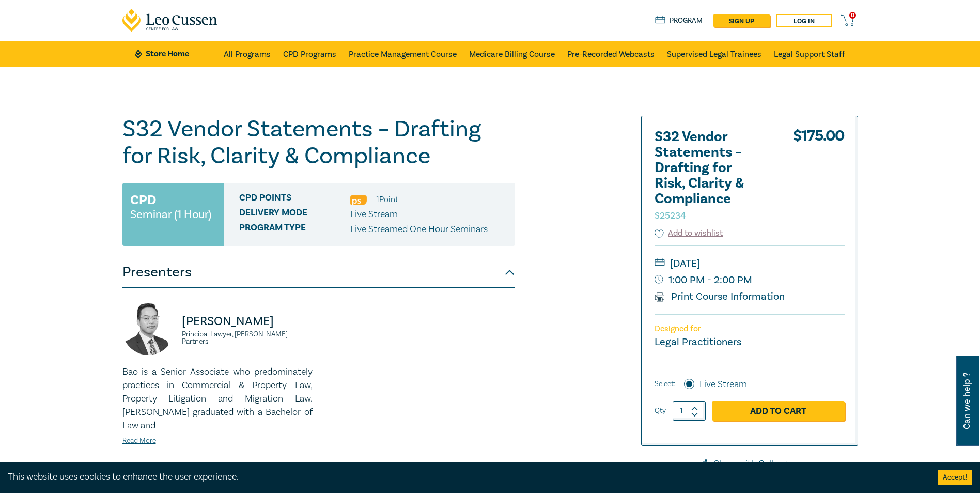 The height and width of the screenshot is (493, 980). Describe the element at coordinates (148, 330) in the screenshot. I see `img: https://s3.ap-southeast-2.amazonaws.com/leo-cussen-store-production-content/Contacts/Bao%20Ngo/Ba...` at that location.